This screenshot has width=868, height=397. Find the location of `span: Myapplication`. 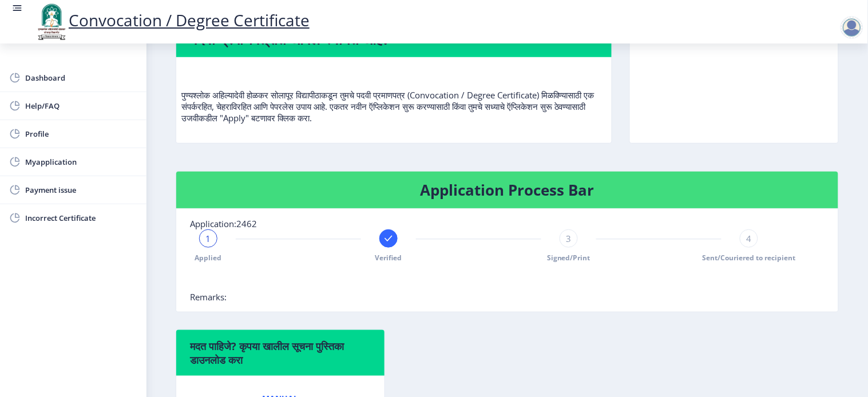

span: Myapplication is located at coordinates (81, 162).